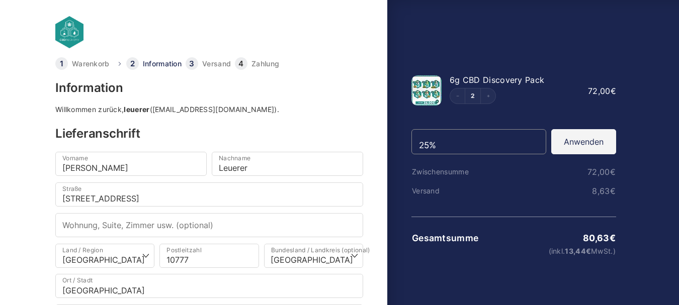  Describe the element at coordinates (599, 238) in the screenshot. I see `bdi: 80,63` at that location.